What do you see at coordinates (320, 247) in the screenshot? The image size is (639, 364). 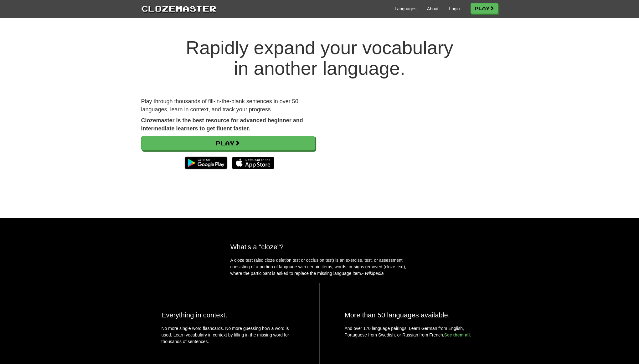 I see `h2: What's a "cloze"?` at bounding box center [320, 247].